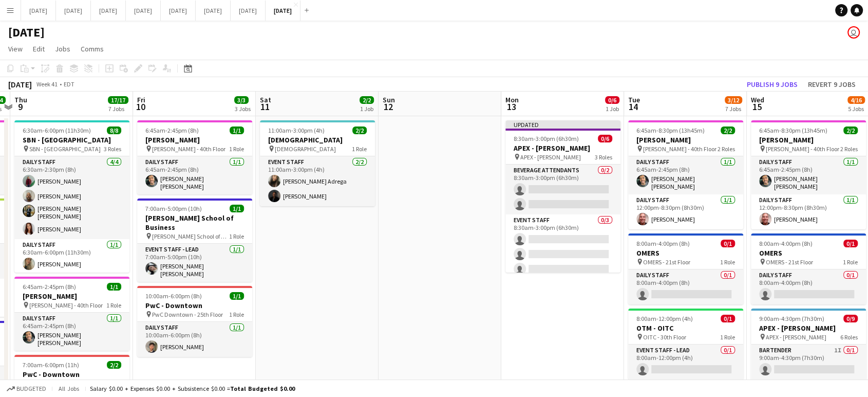  Describe the element at coordinates (69, 388) in the screenshot. I see `span: All jobs` at that location.